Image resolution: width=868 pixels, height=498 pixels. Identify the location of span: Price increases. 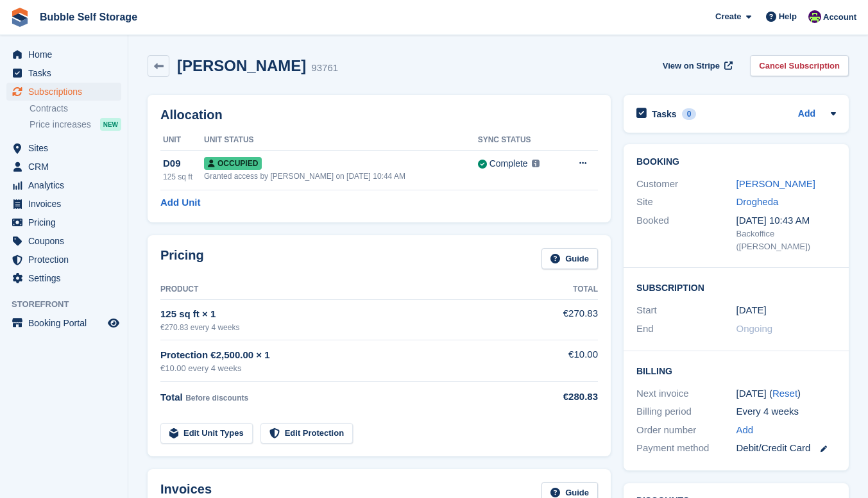
(60, 124).